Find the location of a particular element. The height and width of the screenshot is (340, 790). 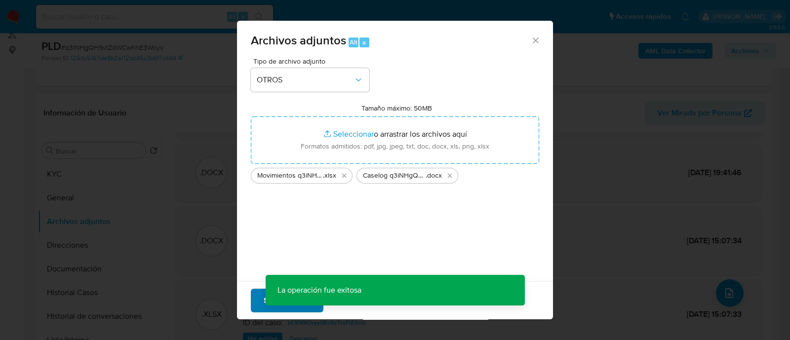

span: Archivos adjuntos is located at coordinates (298, 40).